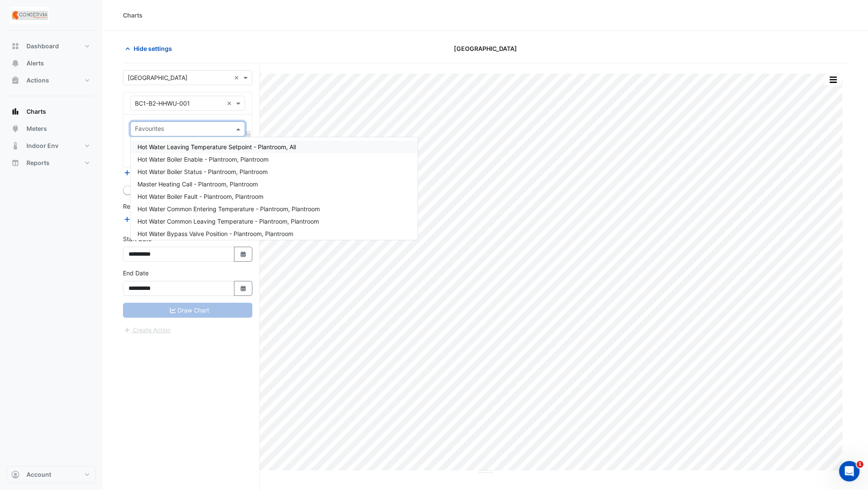 Image resolution: width=868 pixels, height=490 pixels. I want to click on app-icon: Dashboard, so click(15, 46).